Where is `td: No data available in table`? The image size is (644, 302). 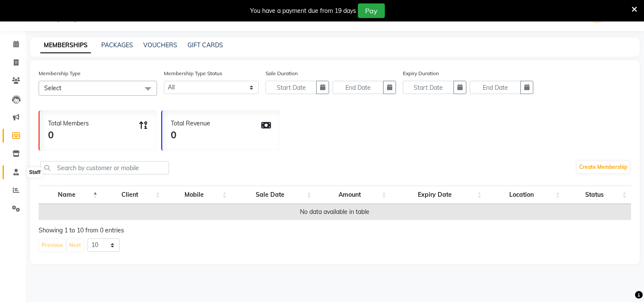
td: No data available in table is located at coordinates (335, 212).